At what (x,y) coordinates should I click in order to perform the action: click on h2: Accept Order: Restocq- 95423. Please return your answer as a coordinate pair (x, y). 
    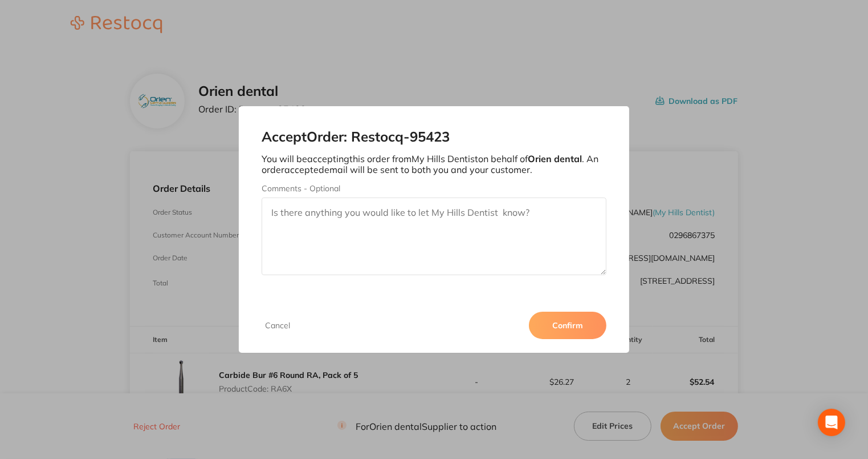
    Looking at the image, I should click on (434, 137).